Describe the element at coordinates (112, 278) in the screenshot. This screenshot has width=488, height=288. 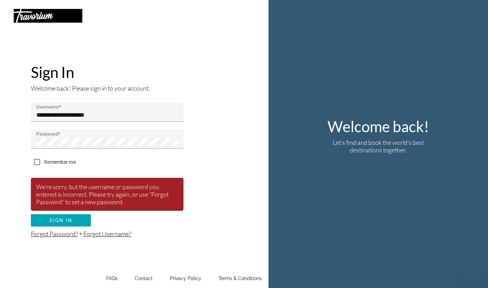
I see `a: FAQs` at that location.